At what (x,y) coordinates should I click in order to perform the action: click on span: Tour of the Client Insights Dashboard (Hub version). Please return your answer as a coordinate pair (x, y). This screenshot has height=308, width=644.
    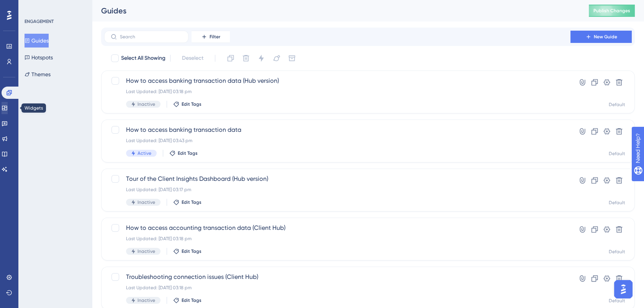
    Looking at the image, I should click on (337, 179).